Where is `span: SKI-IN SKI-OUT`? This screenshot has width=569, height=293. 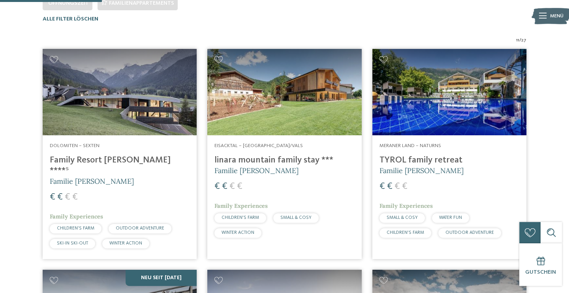
span: SKI-IN SKI-OUT is located at coordinates (72, 244).